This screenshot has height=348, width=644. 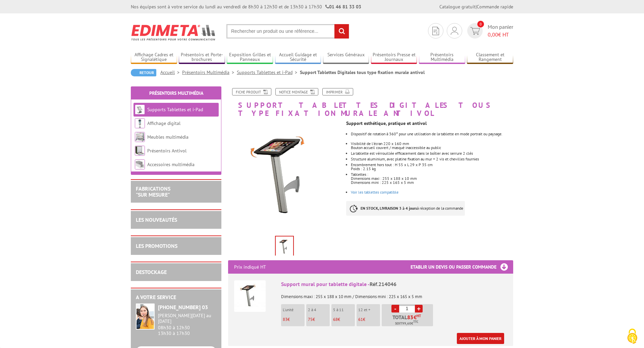 I want to click on span: 61, so click(x=361, y=320).